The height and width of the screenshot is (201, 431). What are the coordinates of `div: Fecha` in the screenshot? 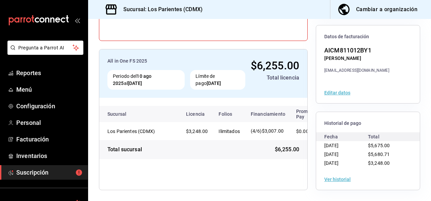 It's located at (346, 137).